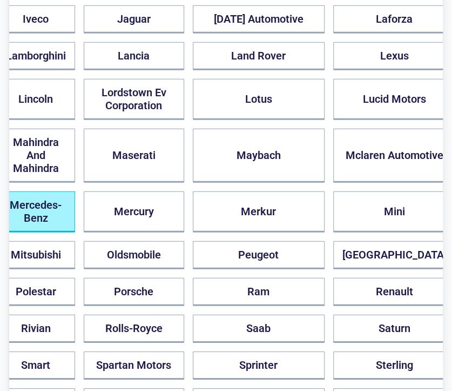  I want to click on button: Oldsmobile, so click(134, 255).